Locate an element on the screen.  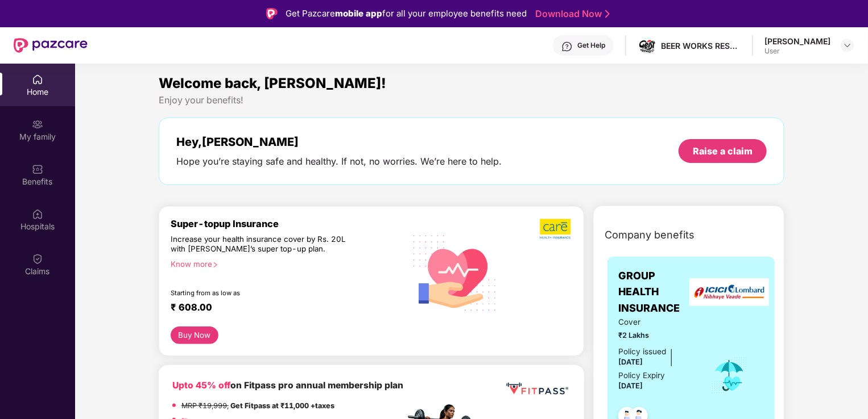
span: Cover is located at coordinates (657, 322).